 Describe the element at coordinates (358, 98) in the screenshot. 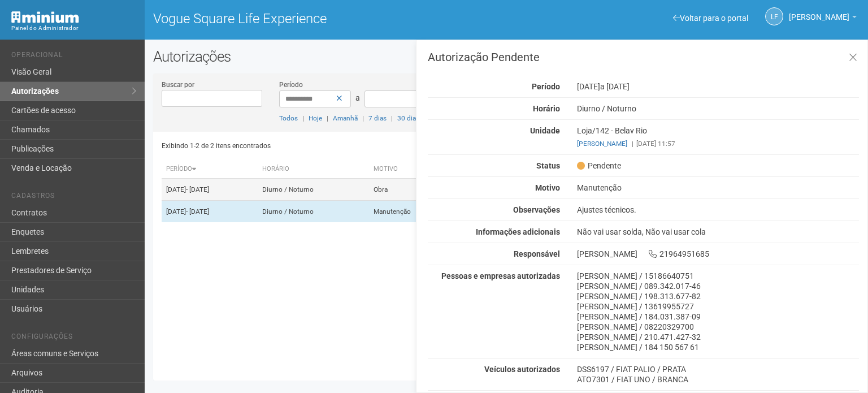

I see `span: a` at that location.